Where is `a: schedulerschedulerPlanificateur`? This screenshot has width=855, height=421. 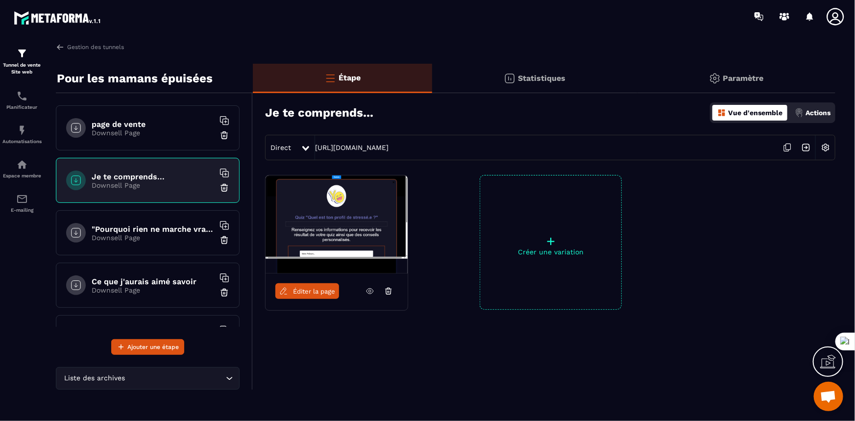
a: schedulerschedulerPlanificateur is located at coordinates (22, 100).